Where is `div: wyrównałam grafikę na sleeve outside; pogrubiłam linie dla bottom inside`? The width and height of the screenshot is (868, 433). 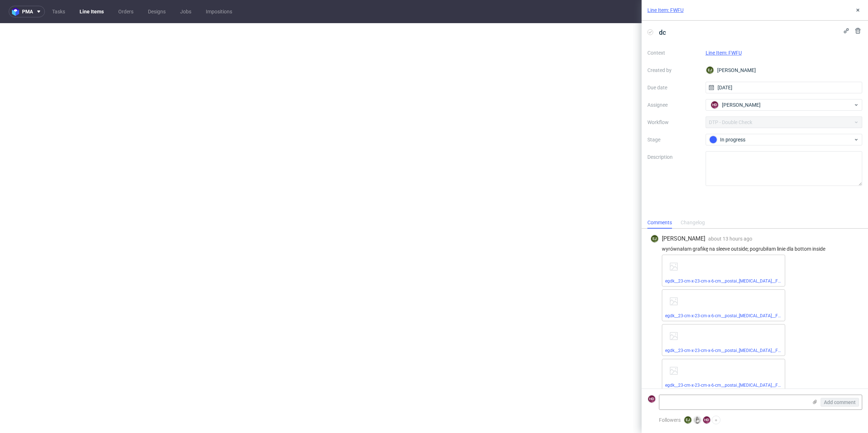 div: wyrównałam grafikę na sleeve outside; pogrubiłam linie dla bottom inside is located at coordinates (755, 249).